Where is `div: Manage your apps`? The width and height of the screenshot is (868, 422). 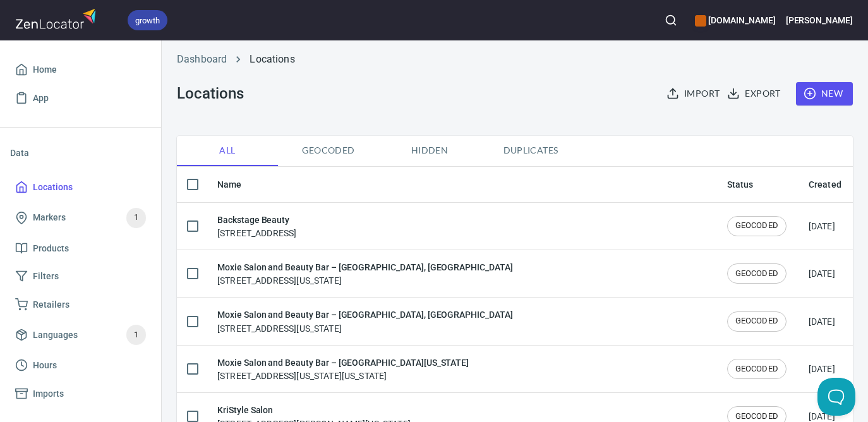 div: Manage your apps is located at coordinates (735, 20).